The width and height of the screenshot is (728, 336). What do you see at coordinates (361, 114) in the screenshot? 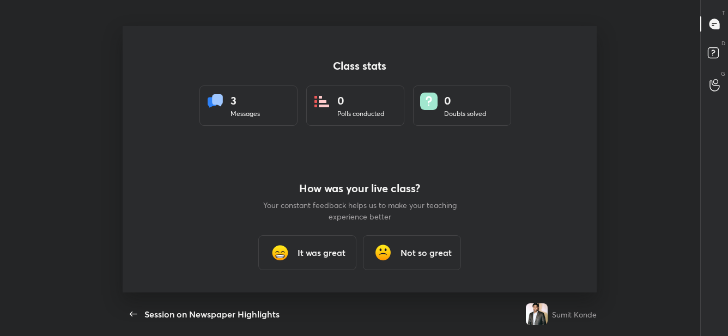
I see `div: Polls conducted` at bounding box center [361, 114].